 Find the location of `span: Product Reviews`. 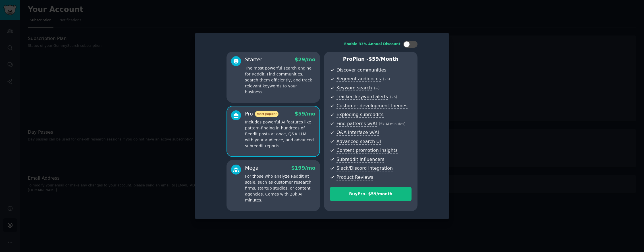

span: Product Reviews is located at coordinates (355, 177).